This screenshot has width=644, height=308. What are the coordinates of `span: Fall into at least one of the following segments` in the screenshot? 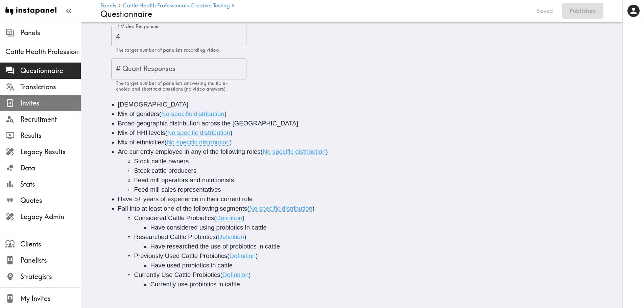 It's located at (182, 208).